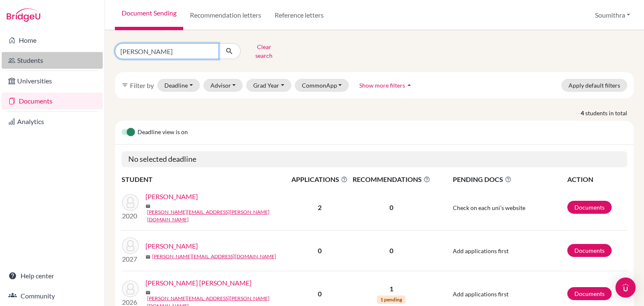 This screenshot has width=644, height=306. I want to click on button: Clear search, so click(264, 51).